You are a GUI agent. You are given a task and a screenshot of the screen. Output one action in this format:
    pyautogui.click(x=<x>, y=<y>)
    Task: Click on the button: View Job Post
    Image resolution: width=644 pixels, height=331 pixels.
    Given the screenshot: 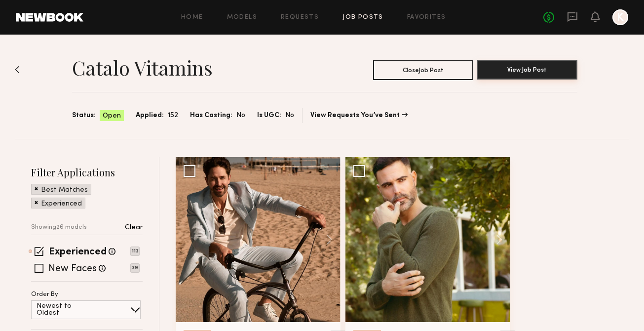 What is the action you would take?
    pyautogui.click(x=527, y=70)
    